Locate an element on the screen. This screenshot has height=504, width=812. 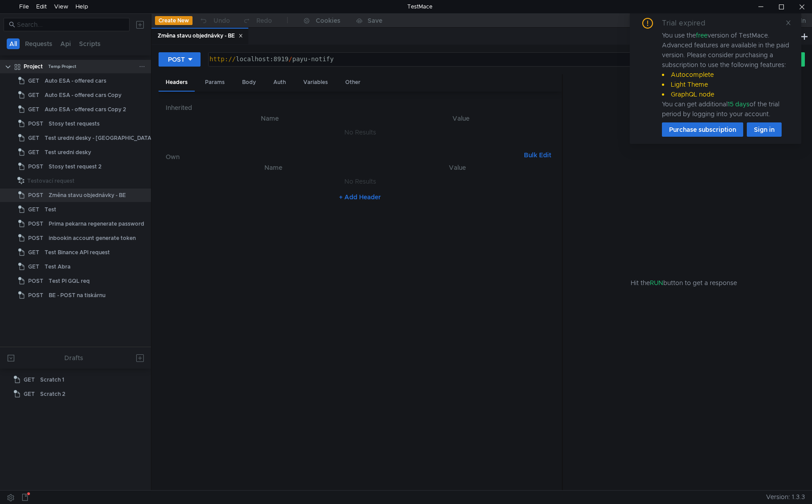
div: BE - POST na tiskárnu is located at coordinates (76, 296).